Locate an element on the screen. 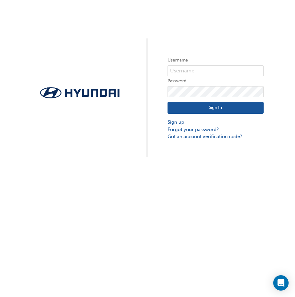 This screenshot has height=297, width=295. input: Username is located at coordinates (215, 71).